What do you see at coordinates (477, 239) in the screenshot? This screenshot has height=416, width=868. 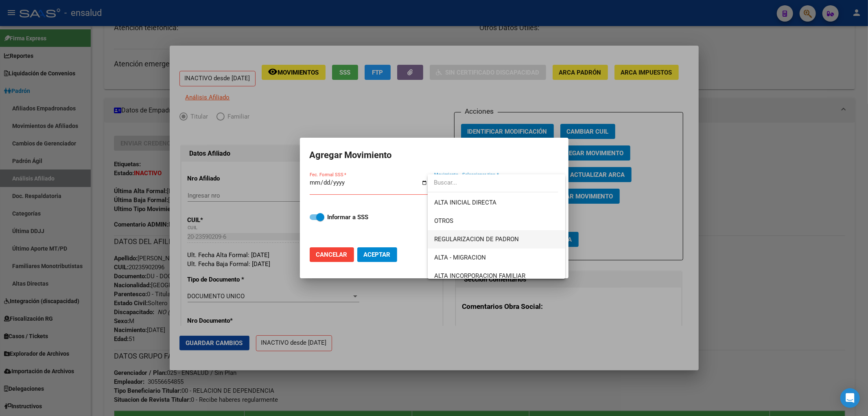 I see `span: REGULARIZACION DE PADRON` at bounding box center [477, 239].